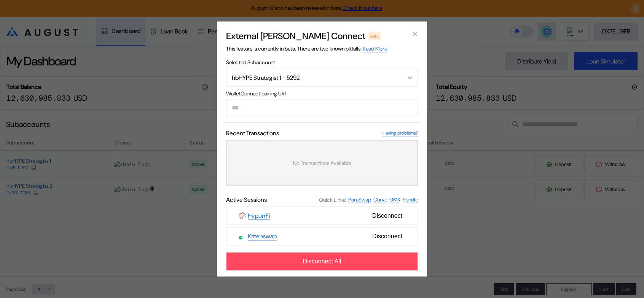 The height and width of the screenshot is (298, 644). Describe the element at coordinates (322, 94) in the screenshot. I see `span: WalletConnect pairing URI` at that location.